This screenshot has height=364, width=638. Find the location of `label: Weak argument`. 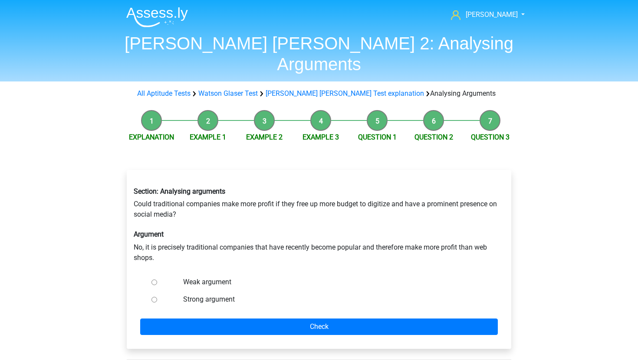

label: Weak argument is located at coordinates (333, 283).